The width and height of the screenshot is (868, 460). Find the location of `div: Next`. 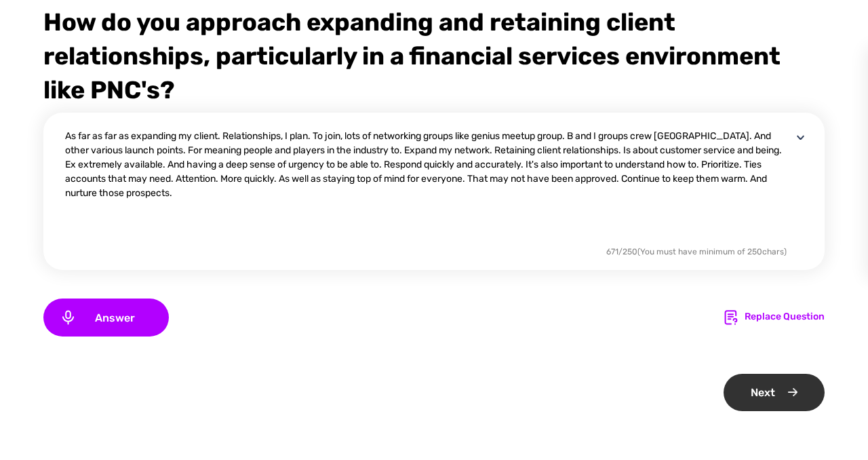

div: Next is located at coordinates (774, 393).